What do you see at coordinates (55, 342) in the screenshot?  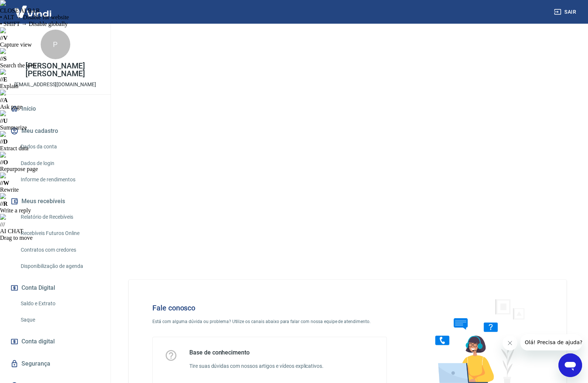 I see `a: Conta digital` at bounding box center [55, 342].